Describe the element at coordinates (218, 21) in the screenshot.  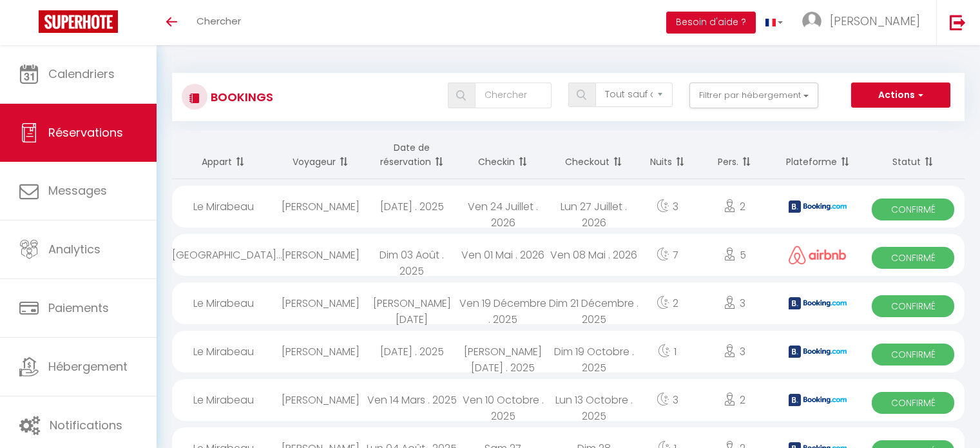
I see `span: Chercher` at that location.